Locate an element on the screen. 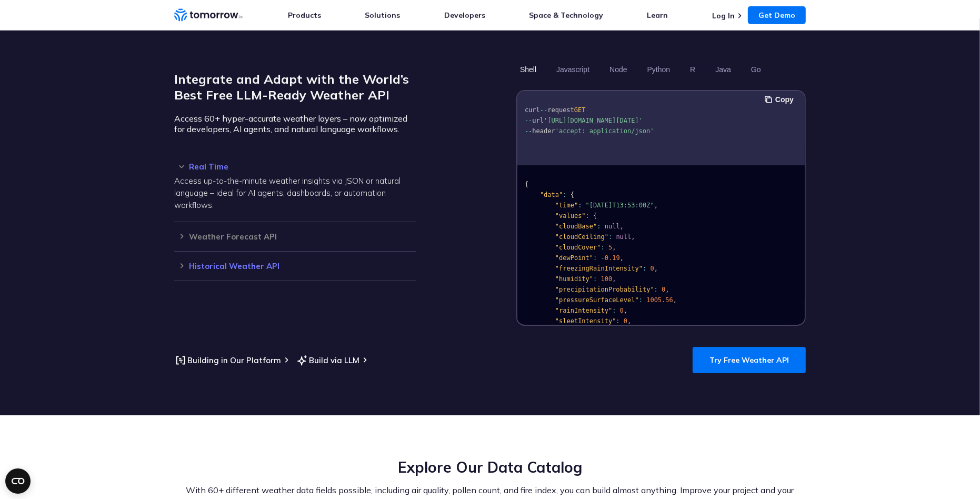 Image resolution: width=980 pixels, height=499 pixels. a: Developers is located at coordinates (465, 15).